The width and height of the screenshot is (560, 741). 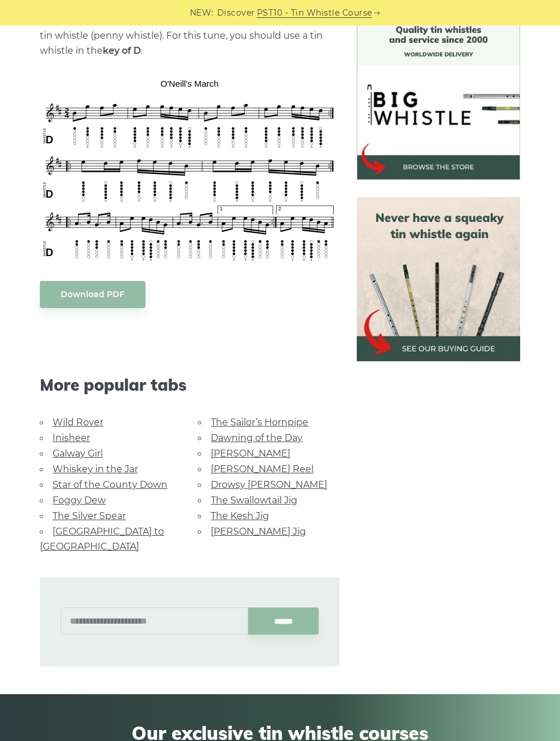 I want to click on a: Star of the County Down, so click(x=110, y=484).